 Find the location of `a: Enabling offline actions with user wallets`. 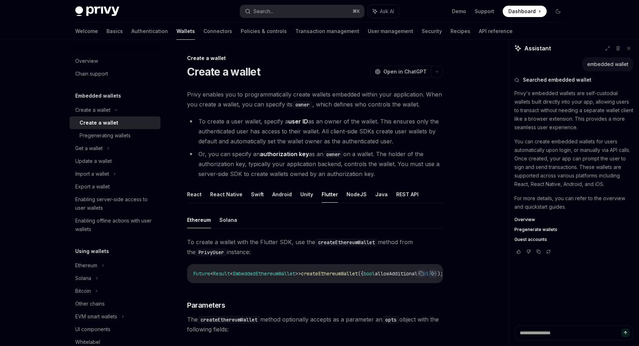

a: Enabling offline actions with user wallets is located at coordinates (115, 225).